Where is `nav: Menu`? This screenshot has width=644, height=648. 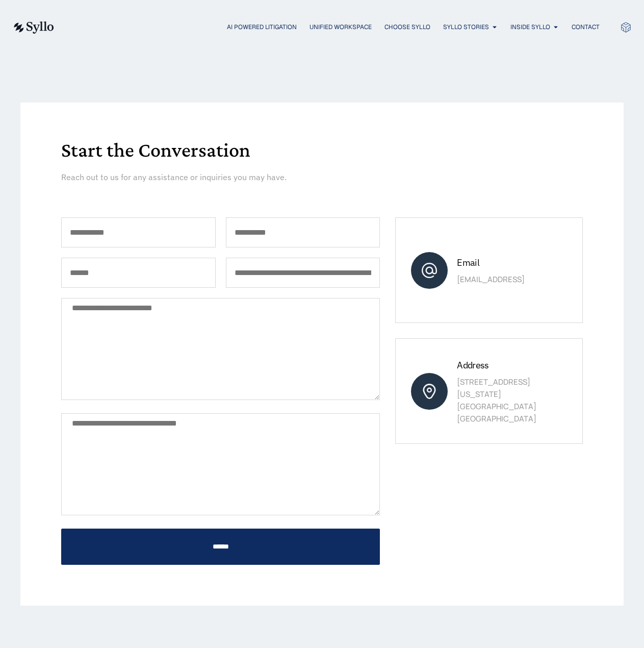
nav: Menu is located at coordinates (337, 27).